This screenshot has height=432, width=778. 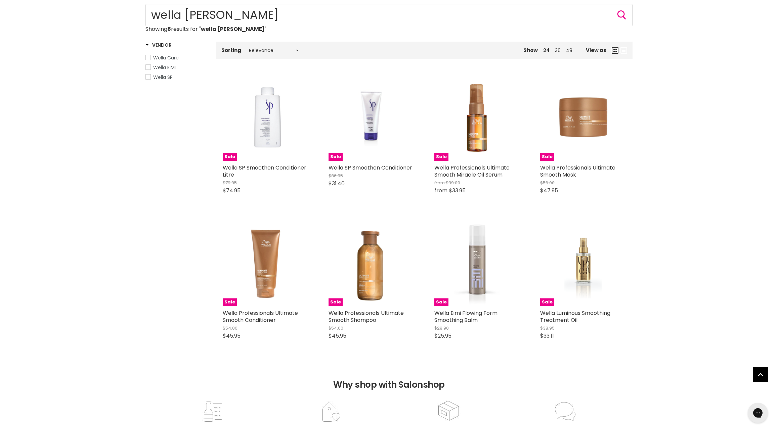 What do you see at coordinates (557, 50) in the screenshot?
I see `a: 36` at bounding box center [557, 50].